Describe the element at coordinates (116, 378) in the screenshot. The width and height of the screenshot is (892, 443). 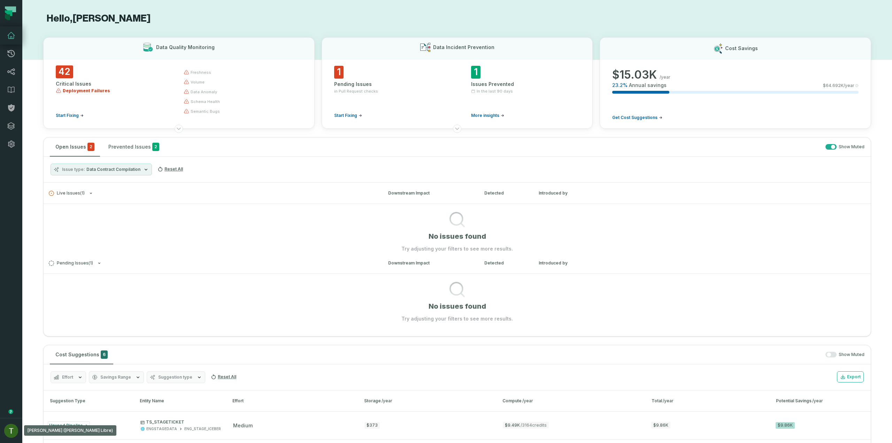
I see `span: Savings Range` at that location.